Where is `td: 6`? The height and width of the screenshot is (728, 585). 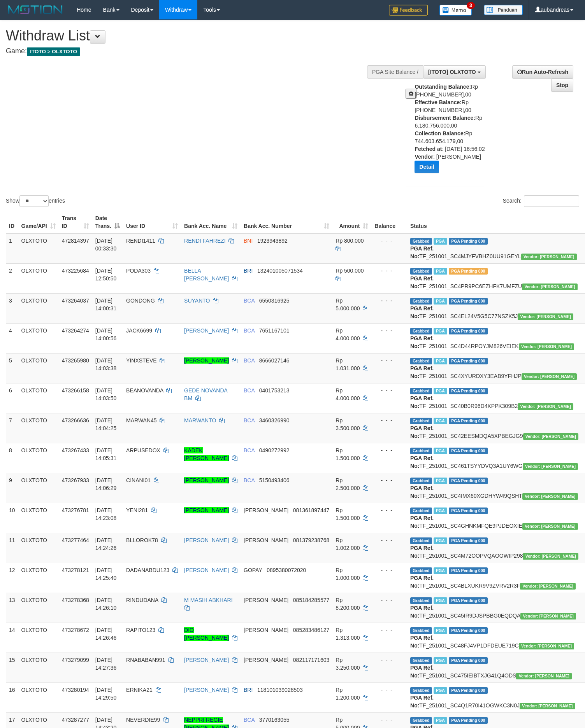 td: 6 is located at coordinates (13, 398).